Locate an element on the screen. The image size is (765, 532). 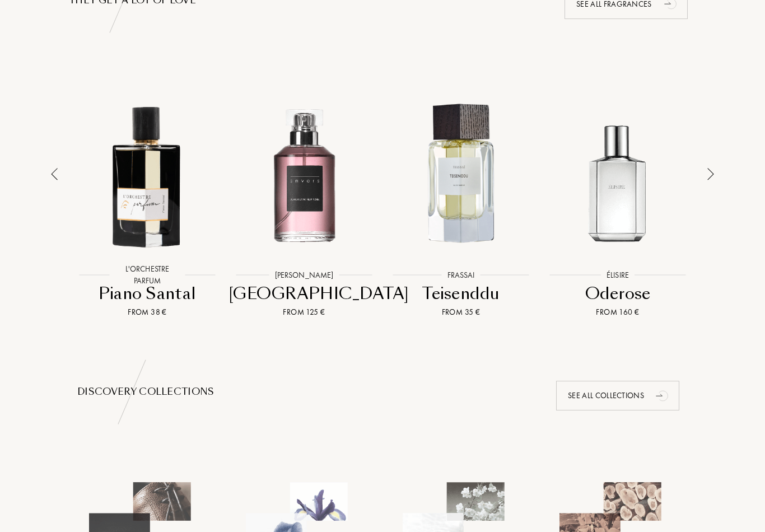
img: arrow_thin.png is located at coordinates (711, 174).